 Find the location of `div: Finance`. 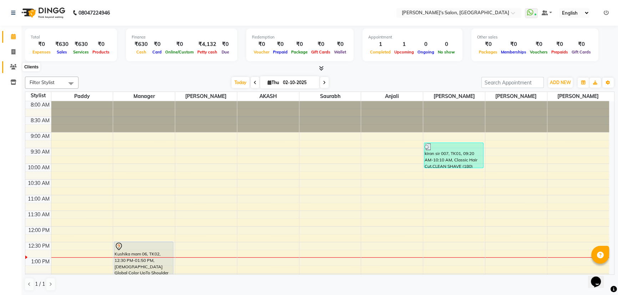

div: Finance is located at coordinates (182, 37).